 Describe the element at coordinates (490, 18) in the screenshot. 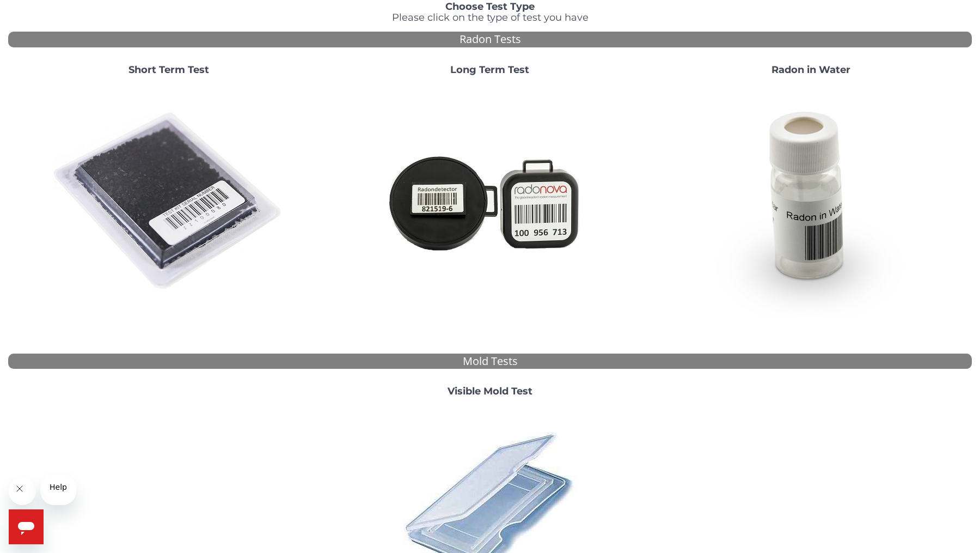

I see `span: Please click on the type of test you have` at that location.